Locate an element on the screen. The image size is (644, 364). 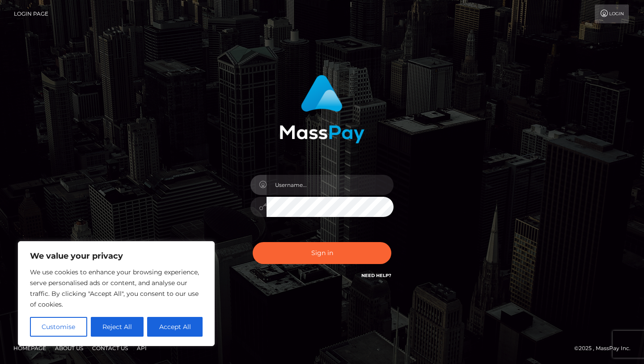
div: © 2025 , MassPay Inc. is located at coordinates (606, 348).